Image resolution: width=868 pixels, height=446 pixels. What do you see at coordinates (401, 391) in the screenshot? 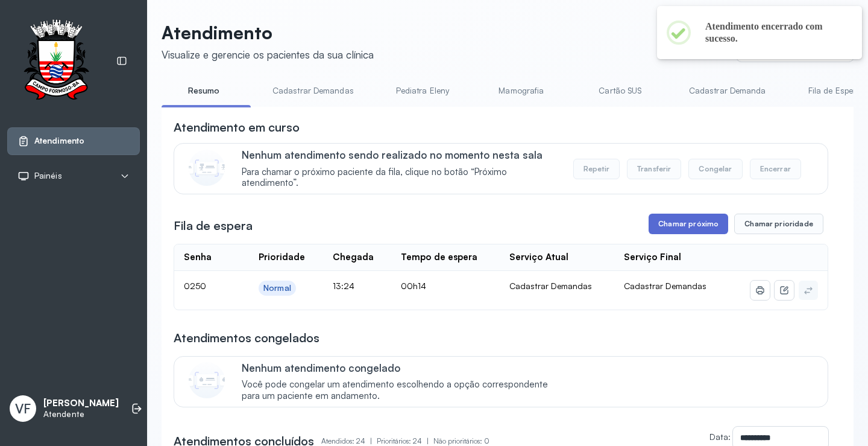
I see `span: Você pode congelar um atendimento escolhendo a opção correspondente para um paciente em andamento.` at bounding box center [401, 391].